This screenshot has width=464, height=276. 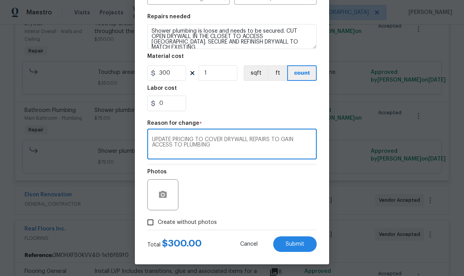 I want to click on h5: Material cost, so click(x=165, y=56).